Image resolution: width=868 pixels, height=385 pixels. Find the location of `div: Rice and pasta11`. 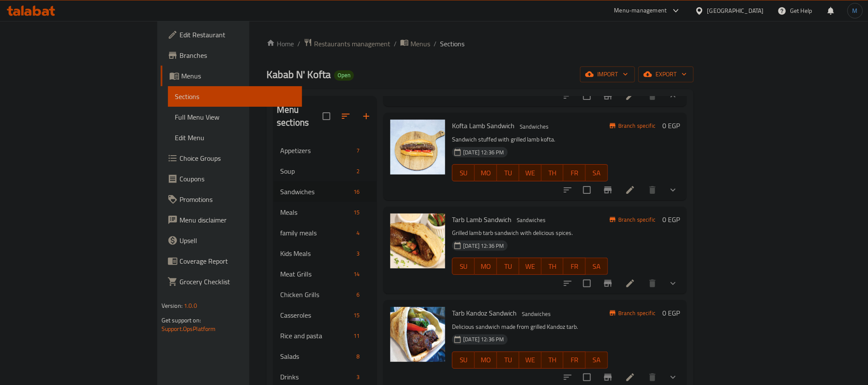

div: Rice and pasta11 is located at coordinates (325, 336).